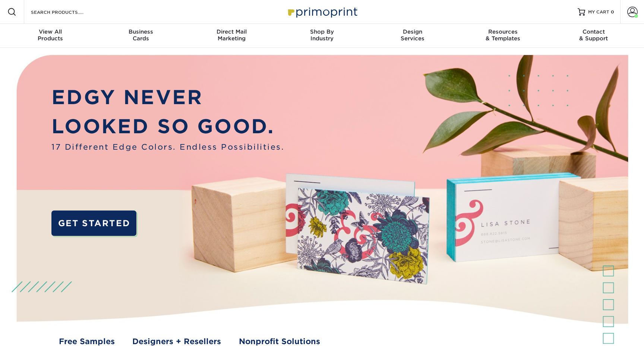 This screenshot has height=346, width=644. Describe the element at coordinates (594, 36) in the screenshot. I see `a: Contact& Support` at that location.